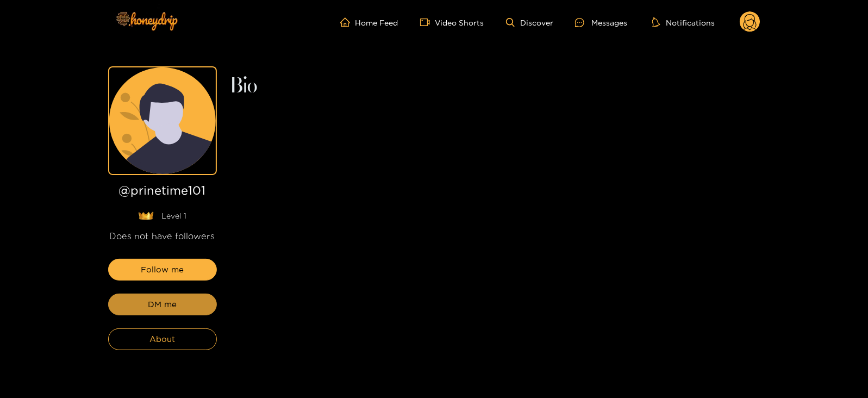 The width and height of the screenshot is (868, 398). Describe the element at coordinates (174, 216) in the screenshot. I see `span: Level 1` at that location.